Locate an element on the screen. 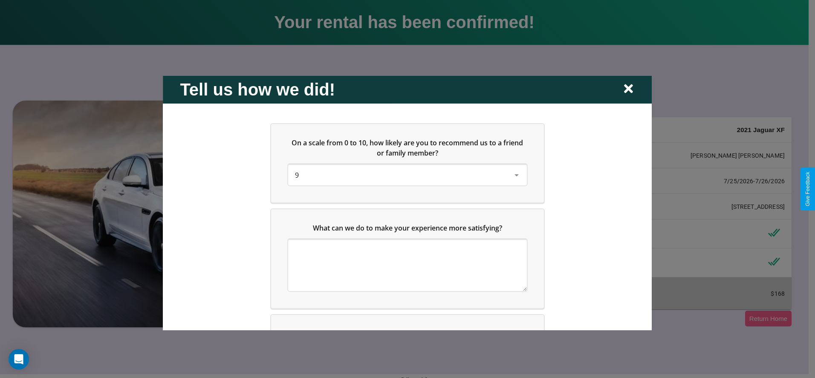 The height and width of the screenshot is (378, 815). div: Give Feedback is located at coordinates (808, 189).